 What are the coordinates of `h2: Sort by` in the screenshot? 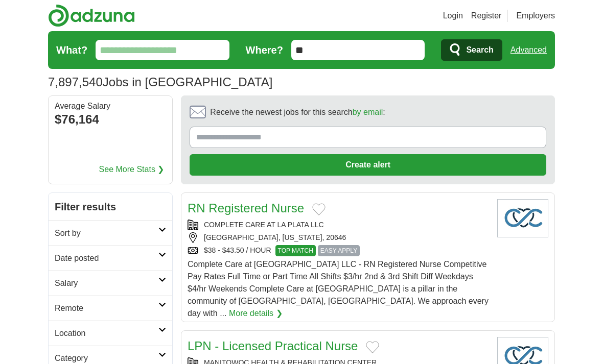 It's located at (106, 233).